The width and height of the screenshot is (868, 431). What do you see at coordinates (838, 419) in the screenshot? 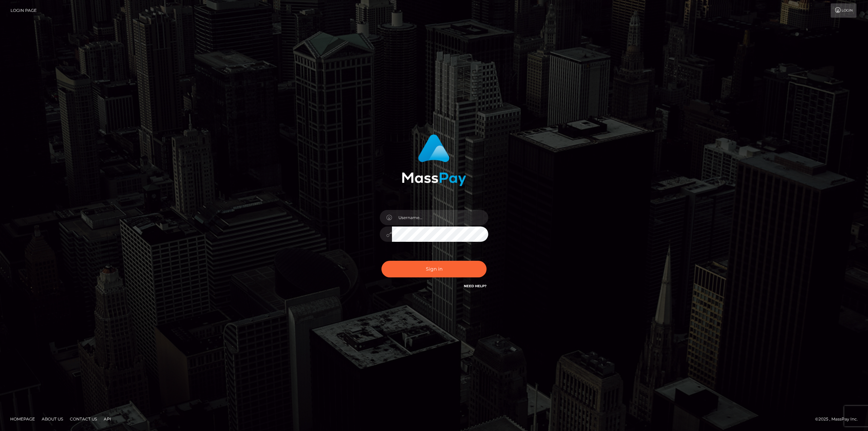
I see `div: © 2025 , MassPay Inc.` at bounding box center [838, 419].